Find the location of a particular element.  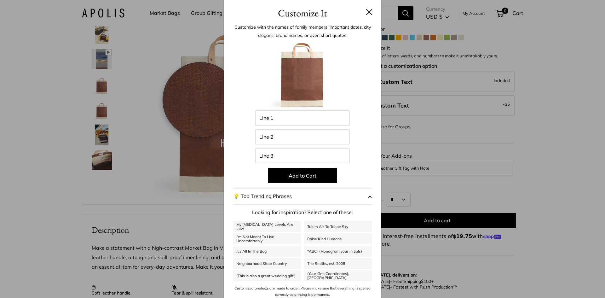

p: Customized products are made to order. Please make sure that everything is spelled correctly as p... is located at coordinates (303, 291).